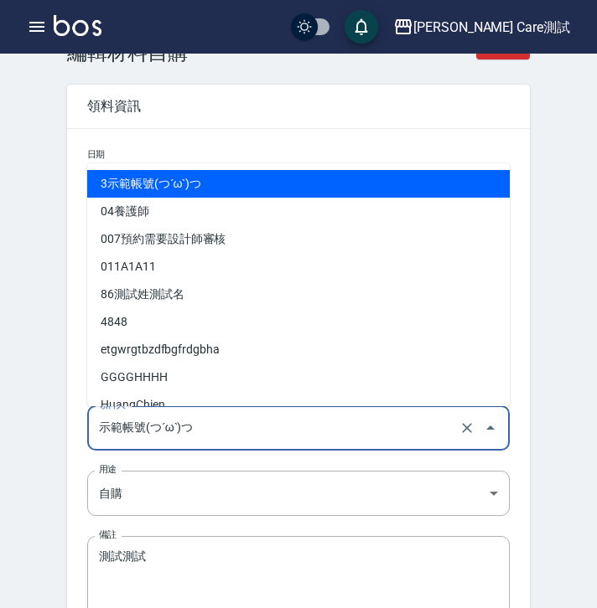 This screenshot has height=608, width=597. I want to click on img: Logo, so click(77, 25).